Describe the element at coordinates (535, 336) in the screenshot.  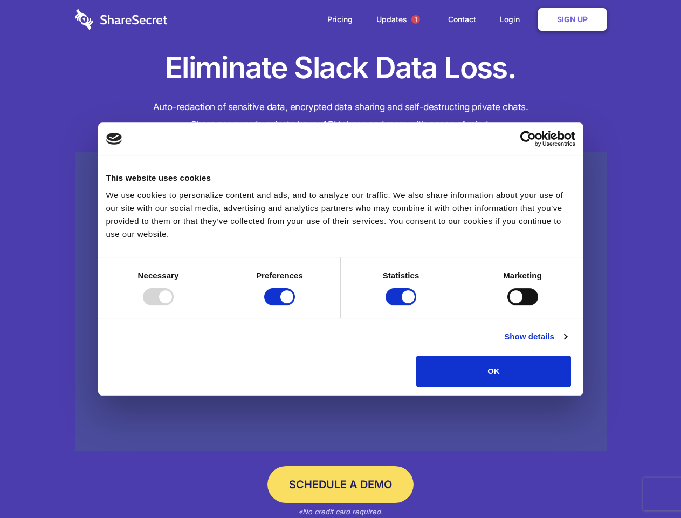
I see `a: Show details` at that location.